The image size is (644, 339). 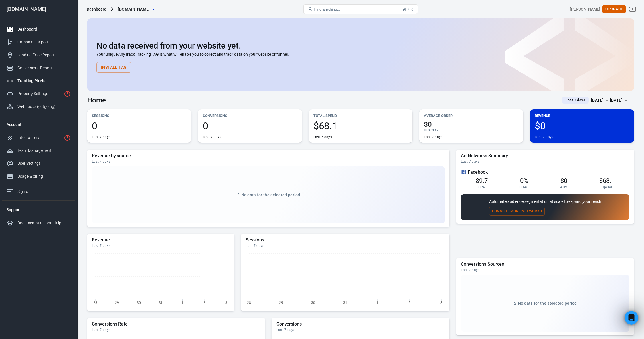 What do you see at coordinates (524, 187) in the screenshot?
I see `span: ROAS` at bounding box center [524, 187].